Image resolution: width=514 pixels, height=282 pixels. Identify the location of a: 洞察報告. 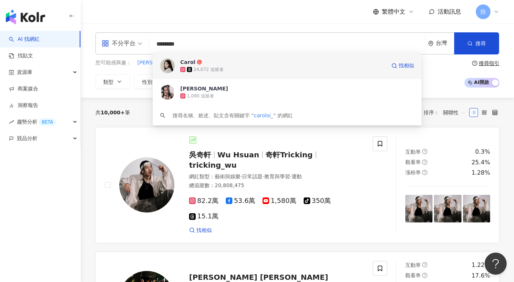
(23, 105).